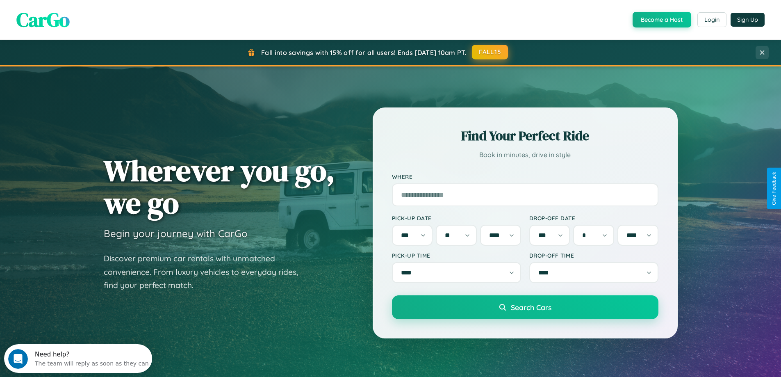 The height and width of the screenshot is (377, 781). Describe the element at coordinates (531, 307) in the screenshot. I see `span: Search Cars` at that location.